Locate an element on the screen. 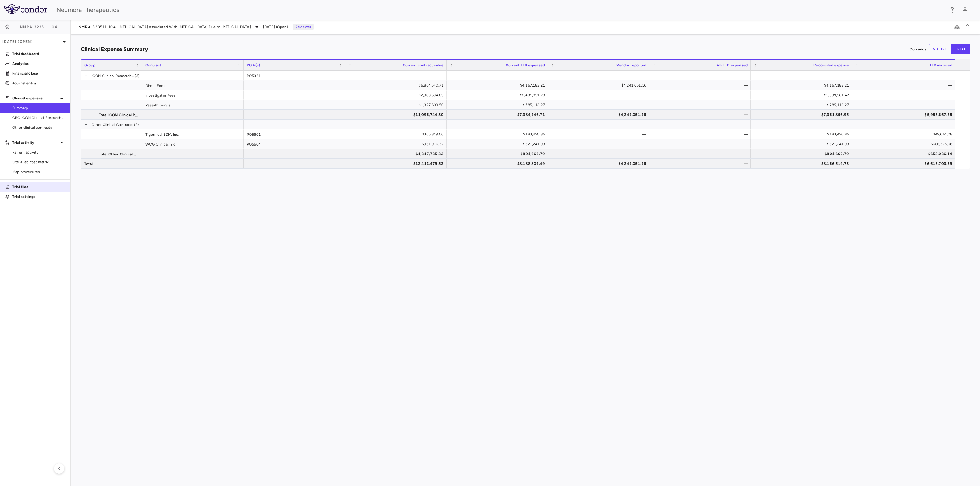 This screenshot has height=486, width=980. div: $2,399,561.47 is located at coordinates (803, 95).